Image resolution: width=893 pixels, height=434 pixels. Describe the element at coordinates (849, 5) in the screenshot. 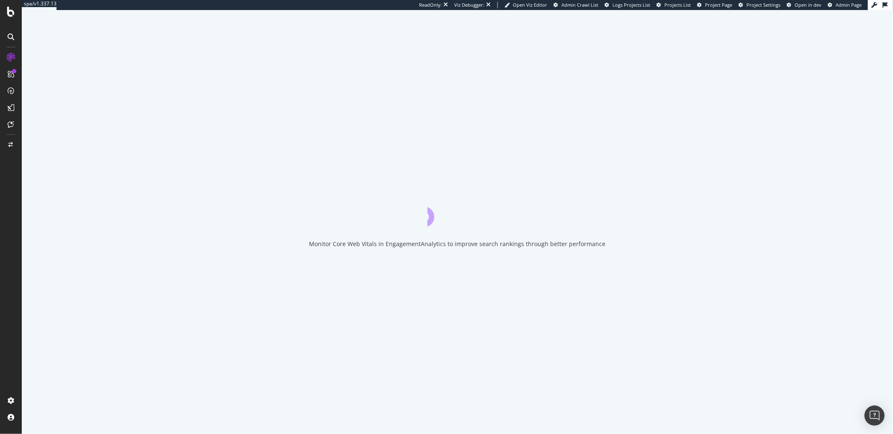

I see `span: Admin Page` at that location.